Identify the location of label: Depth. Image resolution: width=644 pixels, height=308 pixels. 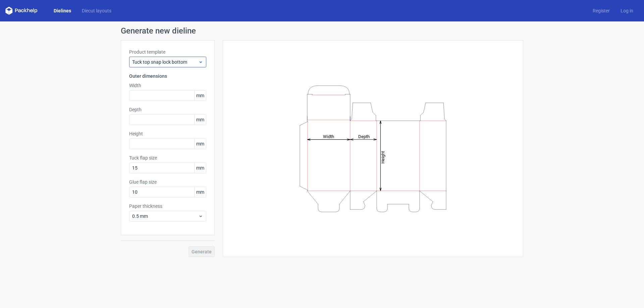
(168, 110).